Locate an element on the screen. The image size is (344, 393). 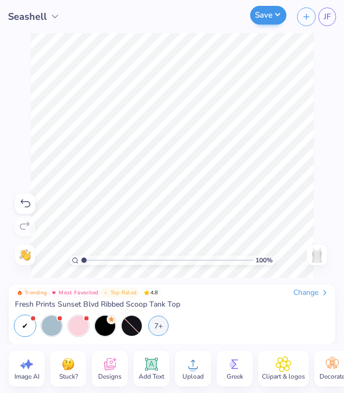
span: Greek is located at coordinates (235, 376).